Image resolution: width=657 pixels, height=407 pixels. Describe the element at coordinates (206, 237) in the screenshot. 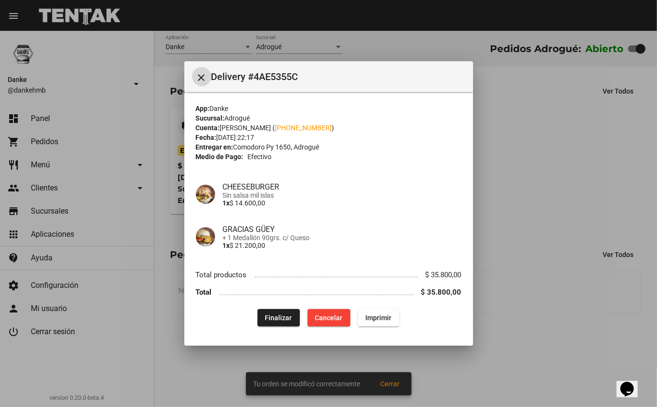

I see `img: 0802e3e7-8563-474c-bc84-a5029aa02d16.png` at that location.